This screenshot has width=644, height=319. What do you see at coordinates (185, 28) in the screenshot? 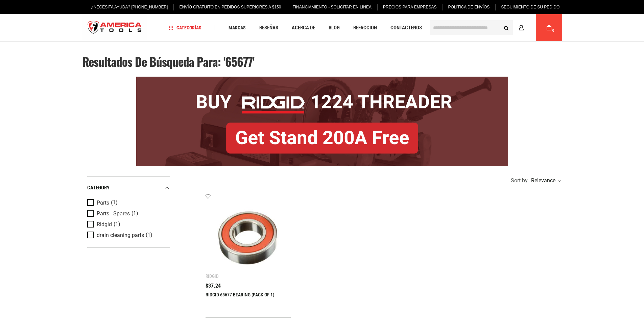
I see `a: Categorías` at bounding box center [185, 28].